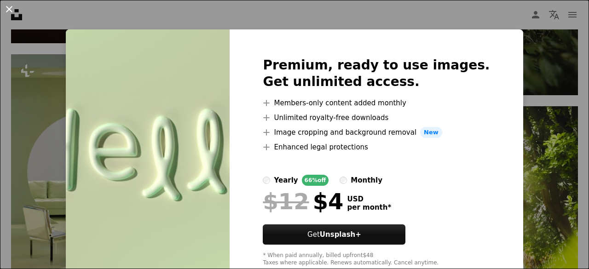 The image size is (589, 269). I want to click on li: Enhanced legal protections, so click(376, 147).